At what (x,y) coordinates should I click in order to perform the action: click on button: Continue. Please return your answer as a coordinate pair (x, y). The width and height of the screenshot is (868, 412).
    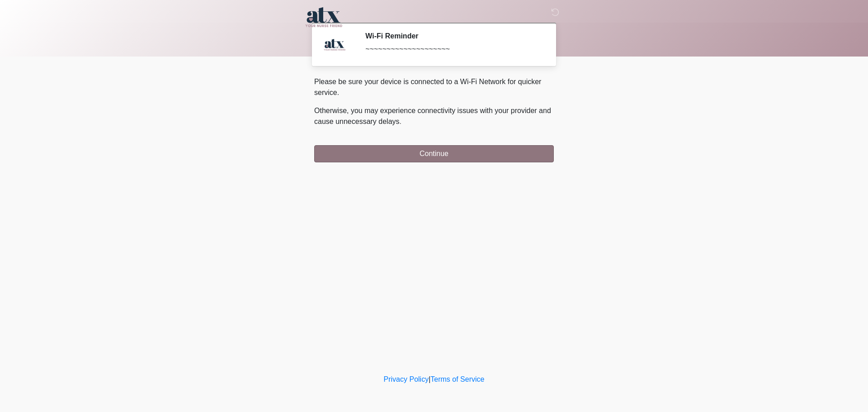
    Looking at the image, I should click on (434, 154).